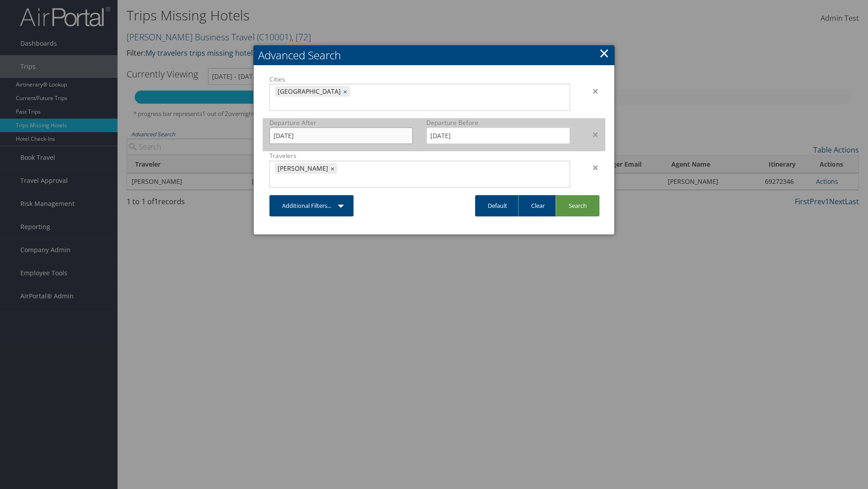 This screenshot has width=868, height=489. What do you see at coordinates (420, 155) in the screenshot?
I see `label: Travelers` at bounding box center [420, 155].